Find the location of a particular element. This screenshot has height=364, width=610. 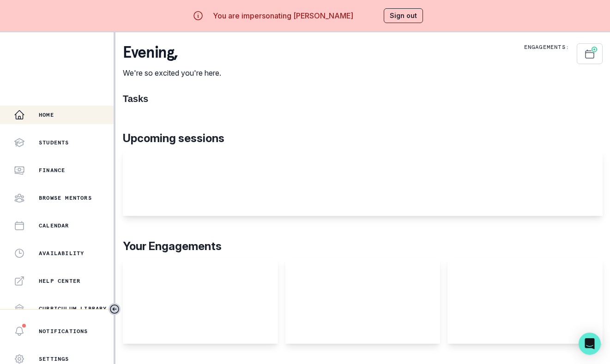

p: Home is located at coordinates (46, 115).